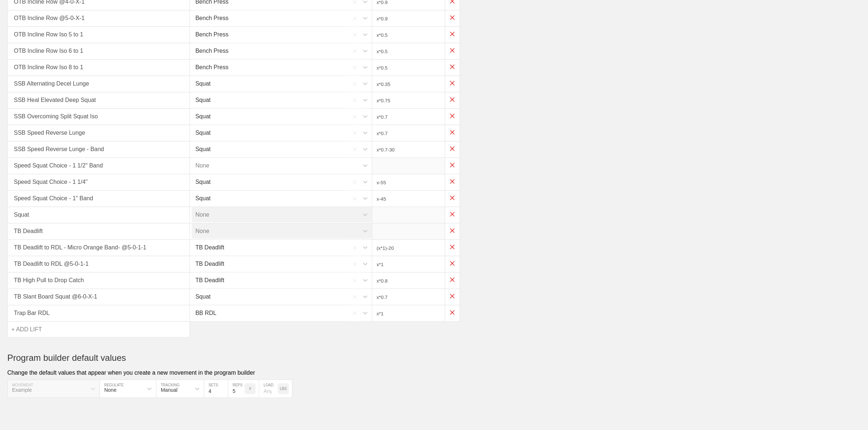 This screenshot has width=868, height=430. What do you see at coordinates (99, 133) in the screenshot?
I see `div: SSB Speed Reverse Lunge` at bounding box center [99, 133].